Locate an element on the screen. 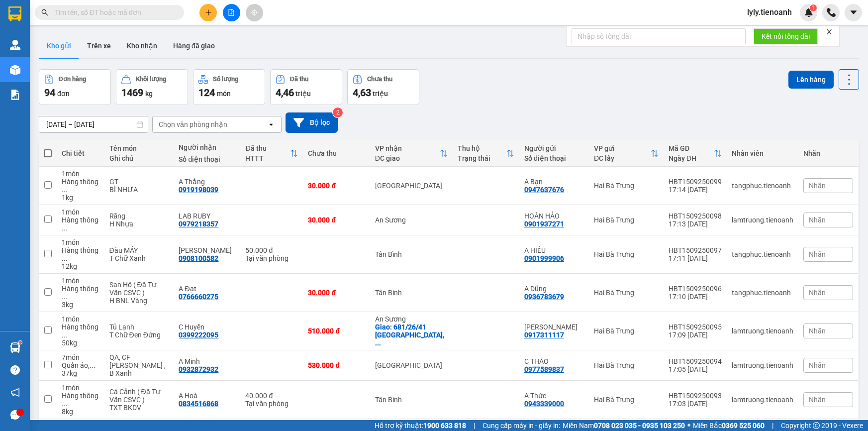  div: Hai Bà Trưng is located at coordinates (627, 255).